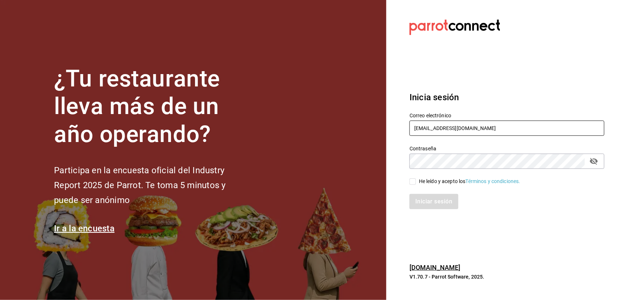  What do you see at coordinates (470, 181) in the screenshot?
I see `div: He leído y acepto los` at bounding box center [470, 181].